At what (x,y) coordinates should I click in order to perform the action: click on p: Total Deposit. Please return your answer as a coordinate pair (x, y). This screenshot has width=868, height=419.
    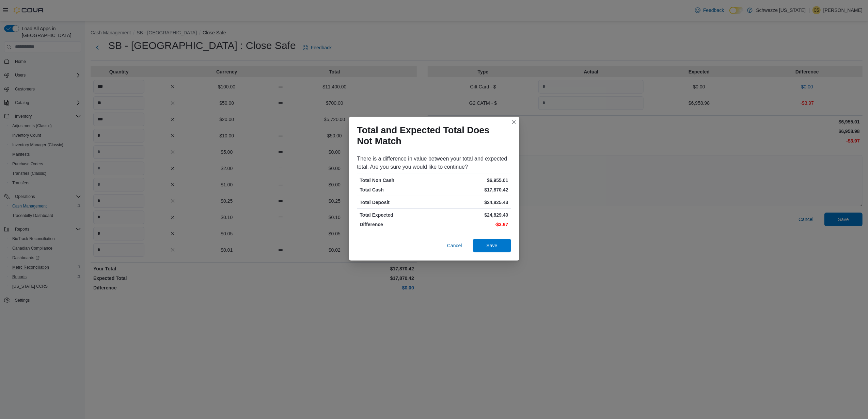
    Looking at the image, I should click on (397, 203).